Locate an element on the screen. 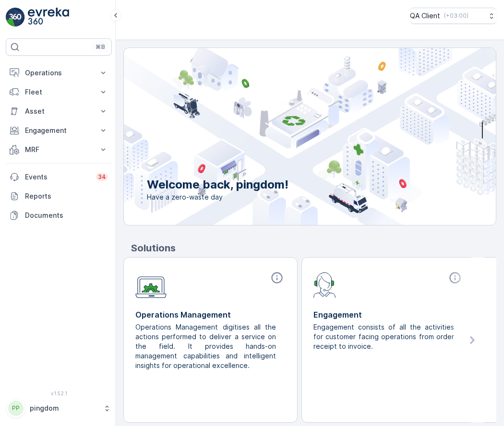  p: Events is located at coordinates (58, 177).